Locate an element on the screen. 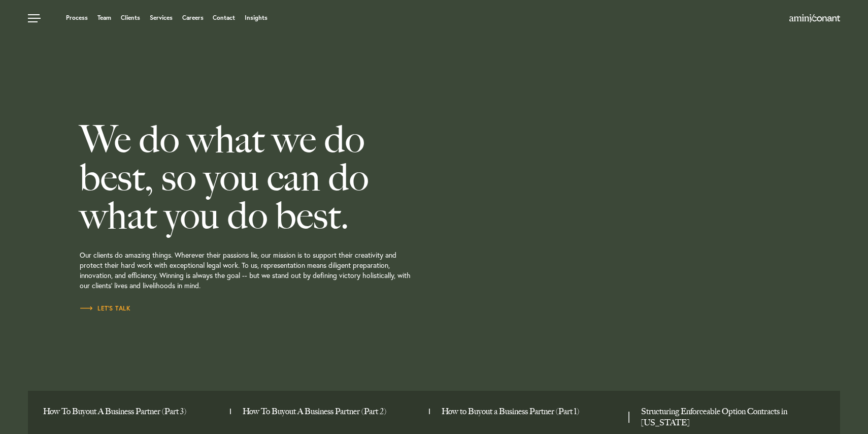 Image resolution: width=868 pixels, height=434 pixels. a: How To Buyout A Business Partner (Part 3) is located at coordinates (133, 412).